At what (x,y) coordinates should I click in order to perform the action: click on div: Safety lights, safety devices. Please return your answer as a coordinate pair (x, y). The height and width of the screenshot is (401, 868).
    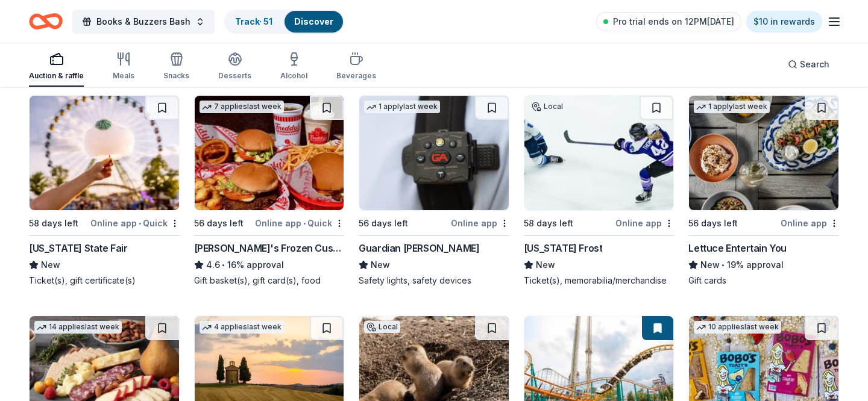
    Looking at the image, I should click on (434, 280).